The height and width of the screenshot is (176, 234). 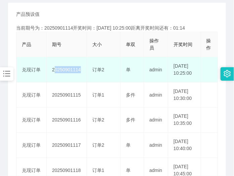 What do you see at coordinates (209, 44) in the screenshot?
I see `span: 操作` at bounding box center [209, 44].